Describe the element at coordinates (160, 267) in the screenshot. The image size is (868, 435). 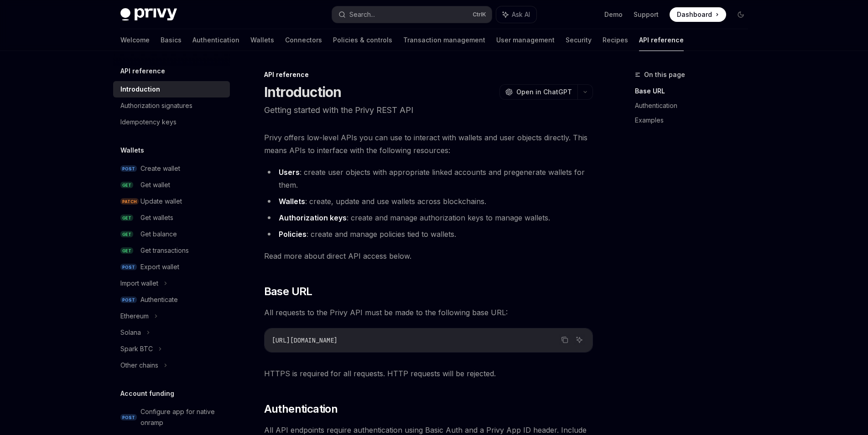
I see `div: Export wallet` at that location.